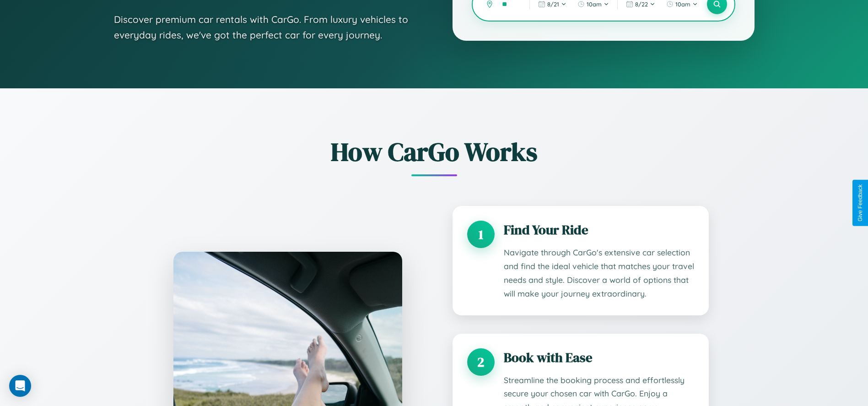  I want to click on div: 1, so click(481, 234).